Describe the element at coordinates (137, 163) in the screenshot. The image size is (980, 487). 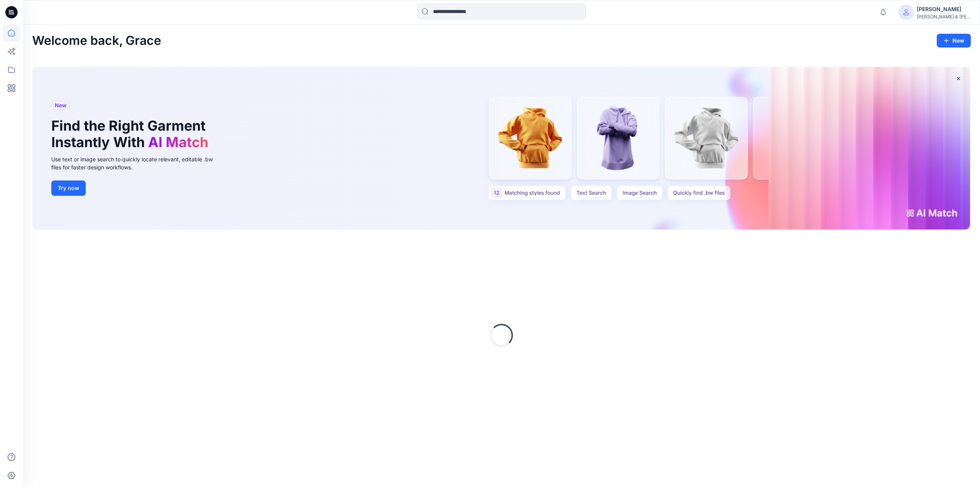
I see `div: Use text or image search to quickly locate relevant, editable .bw files for faster design workflows.` at that location.